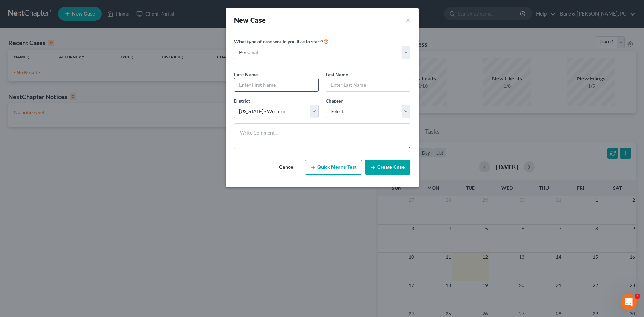 The width and height of the screenshot is (644, 317). Describe the element at coordinates (334, 101) in the screenshot. I see `span: Chapter` at that location.